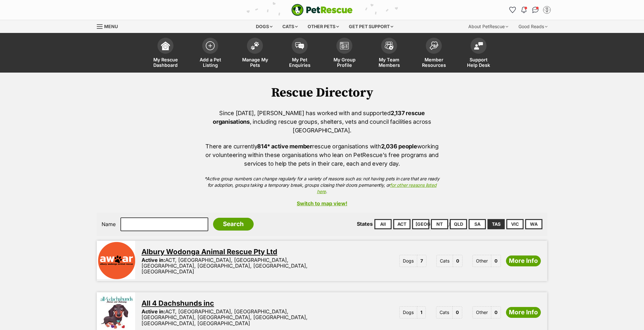 This screenshot has width=644, height=330. Describe the element at coordinates (322, 10) in the screenshot. I see `img: logo-e224e6f780fb5917bec1dbf3a21bbac754714ae5b6737aabdf751b685950b380.svg` at that location.